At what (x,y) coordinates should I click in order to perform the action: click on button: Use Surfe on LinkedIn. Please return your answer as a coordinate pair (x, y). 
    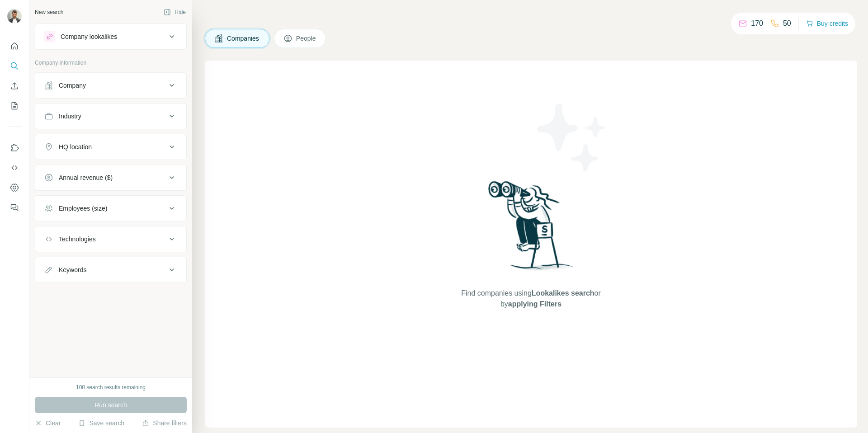
    Looking at the image, I should click on (14, 148).